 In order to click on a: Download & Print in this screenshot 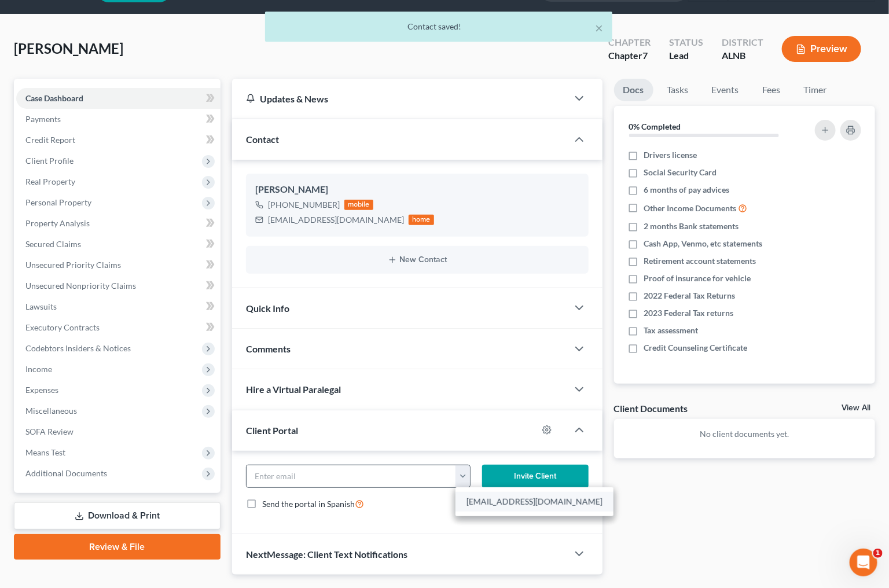, I will do `click(117, 515)`.